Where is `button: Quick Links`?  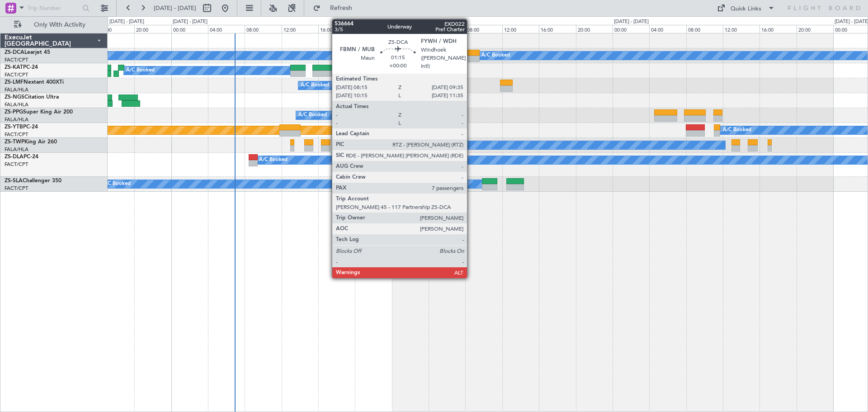 button: Quick Links is located at coordinates (746, 8).